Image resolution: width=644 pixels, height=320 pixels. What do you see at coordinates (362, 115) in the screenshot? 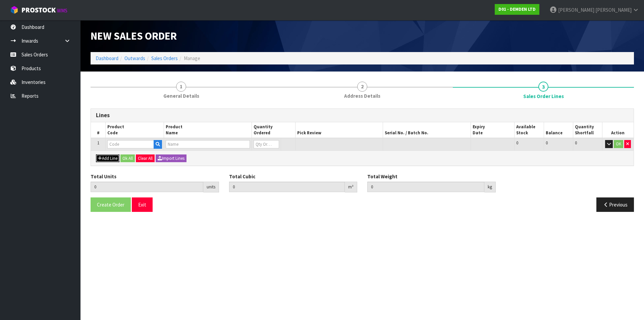
I see `h3: Lines` at bounding box center [362, 115].